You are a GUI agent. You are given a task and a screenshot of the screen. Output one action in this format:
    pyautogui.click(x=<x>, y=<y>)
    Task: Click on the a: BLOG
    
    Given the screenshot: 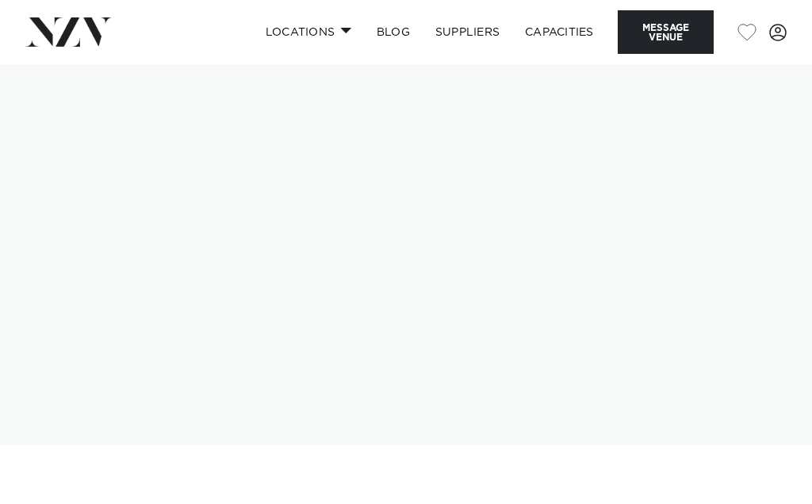 What is the action you would take?
    pyautogui.click(x=394, y=32)
    